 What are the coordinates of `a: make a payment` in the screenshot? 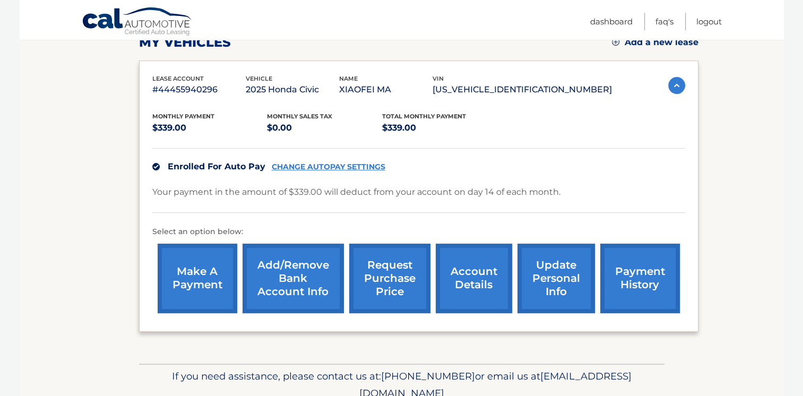 It's located at (197, 278).